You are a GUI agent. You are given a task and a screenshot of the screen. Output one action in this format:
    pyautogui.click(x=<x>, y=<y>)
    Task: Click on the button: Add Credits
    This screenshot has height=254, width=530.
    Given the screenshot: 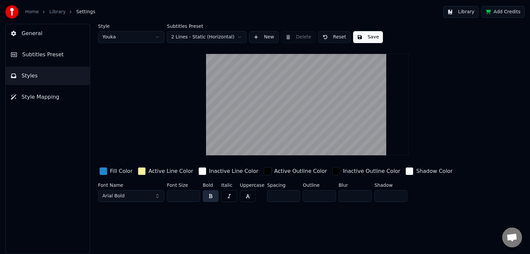 What is the action you would take?
    pyautogui.click(x=503, y=12)
    